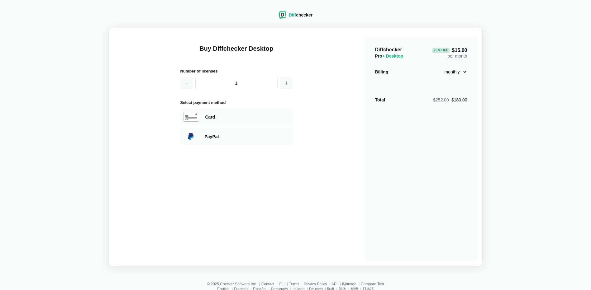 The height and width of the screenshot is (290, 591). I want to click on div: per month, so click(450, 53).